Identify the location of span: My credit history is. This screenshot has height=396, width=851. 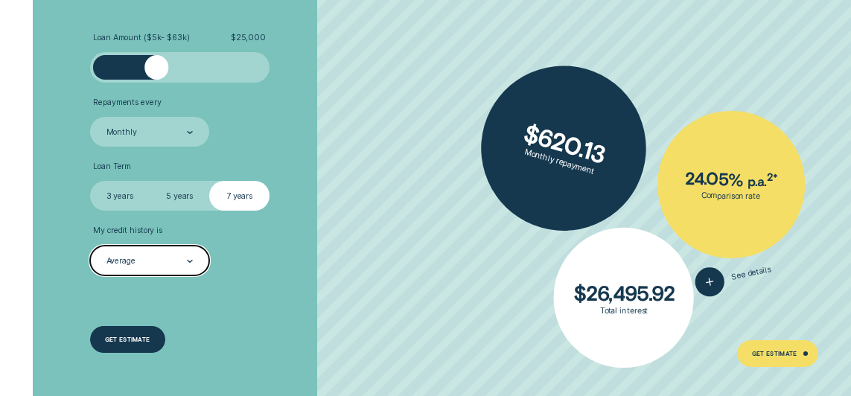
(127, 230).